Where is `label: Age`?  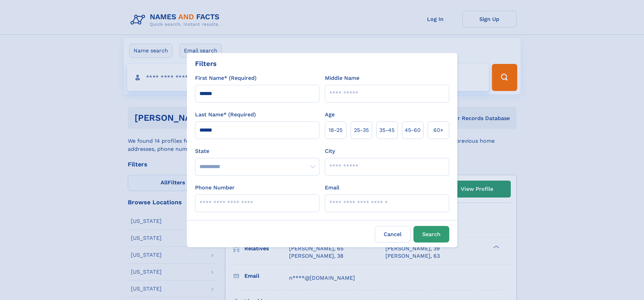 label: Age is located at coordinates (330, 115).